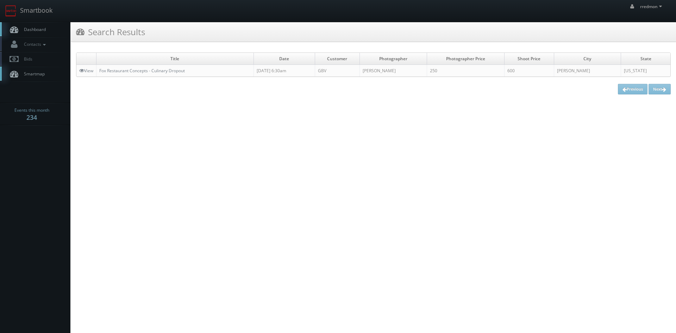 Image resolution: width=676 pixels, height=333 pixels. I want to click on span: Contacts, so click(34, 44).